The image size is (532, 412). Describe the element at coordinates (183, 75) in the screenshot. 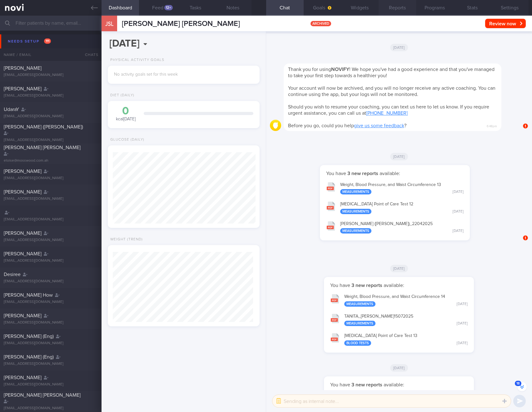

I see `div: No activity goals set for this week` at that location.